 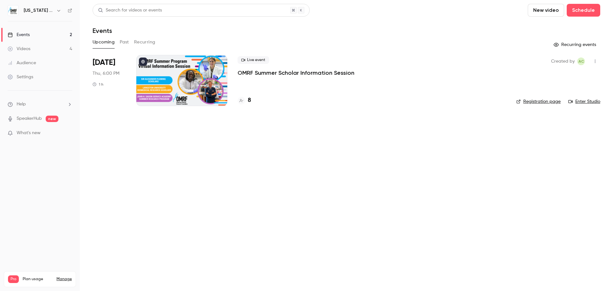 What do you see at coordinates (38, 279) in the screenshot?
I see `span: Plan usage` at bounding box center [38, 279].